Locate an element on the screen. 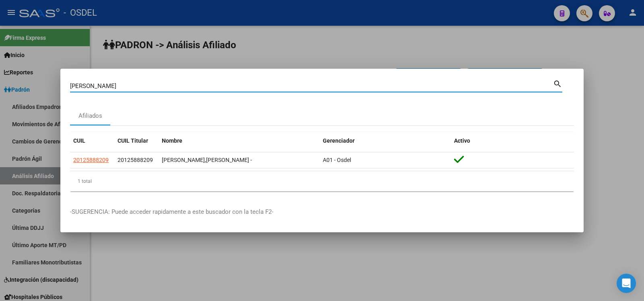 Image resolution: width=644 pixels, height=301 pixels. span: Nombre is located at coordinates (172, 141).